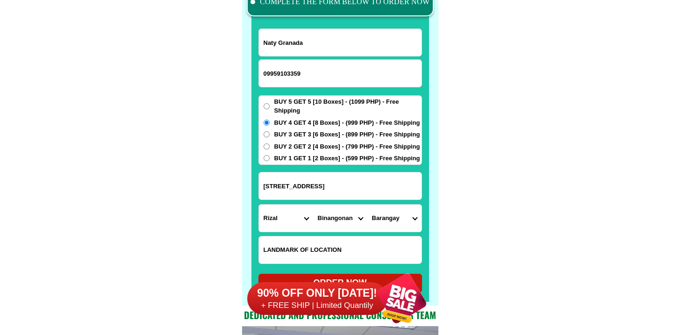 The width and height of the screenshot is (680, 335). What do you see at coordinates (347, 123) in the screenshot?
I see `span: BUY 4 GET 4 [8 Boxes] - (999 PHP) - Free Shipping` at bounding box center [347, 123].